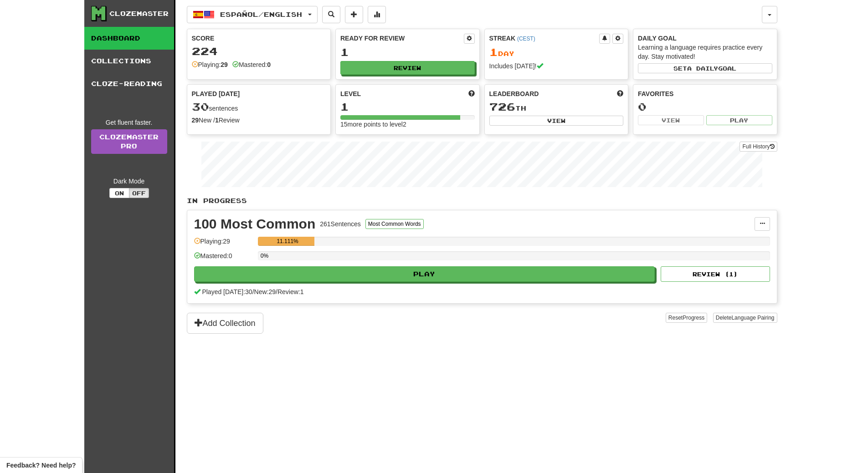 This screenshot has height=473, width=868. I want to click on span: This week in points, UTC, so click(621, 94).